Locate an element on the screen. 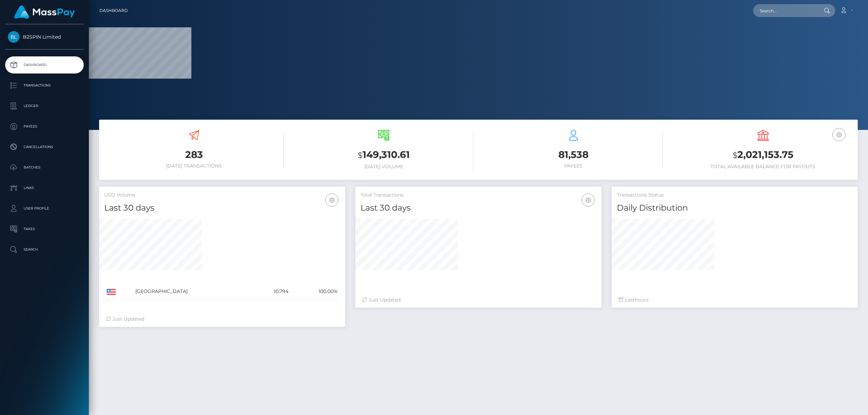 The width and height of the screenshot is (868, 415). a: Taxes is located at coordinates (45, 229).